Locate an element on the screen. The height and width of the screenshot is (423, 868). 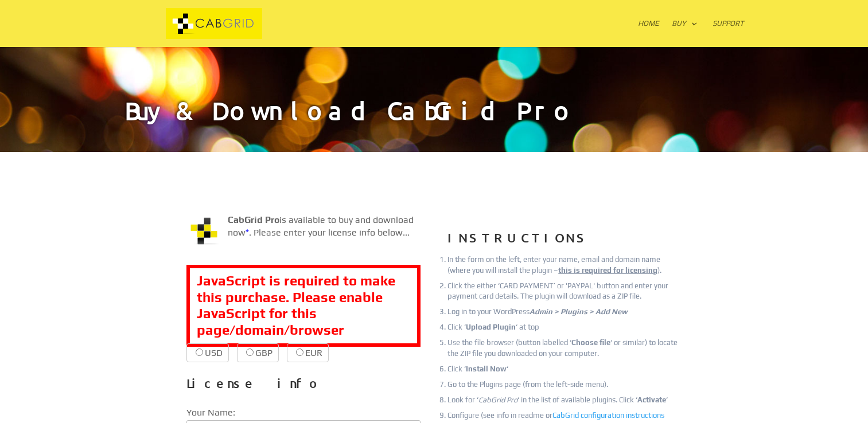
label: EUR is located at coordinates (308, 352).